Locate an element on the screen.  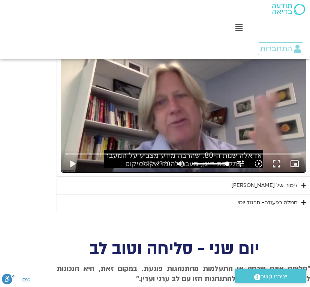
a: יצירת קשר is located at coordinates (271, 276).